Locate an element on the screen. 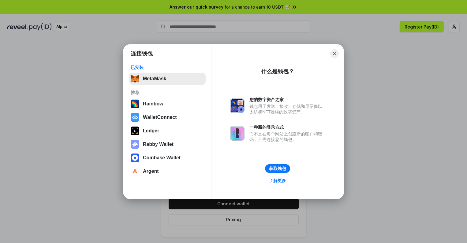 The image size is (467, 243). button: Rainbow is located at coordinates (167, 104).